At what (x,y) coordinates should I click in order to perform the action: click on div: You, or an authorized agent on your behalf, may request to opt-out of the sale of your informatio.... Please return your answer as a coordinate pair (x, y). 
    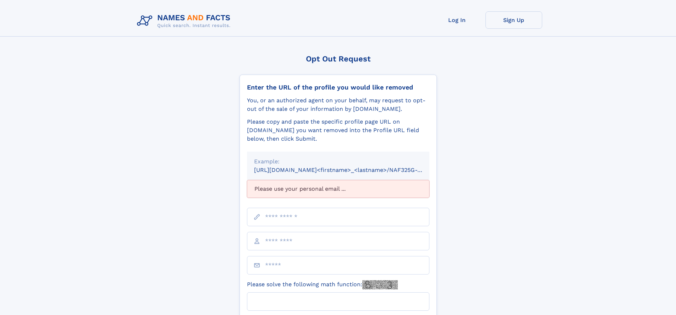
    Looking at the image, I should click on (338, 105).